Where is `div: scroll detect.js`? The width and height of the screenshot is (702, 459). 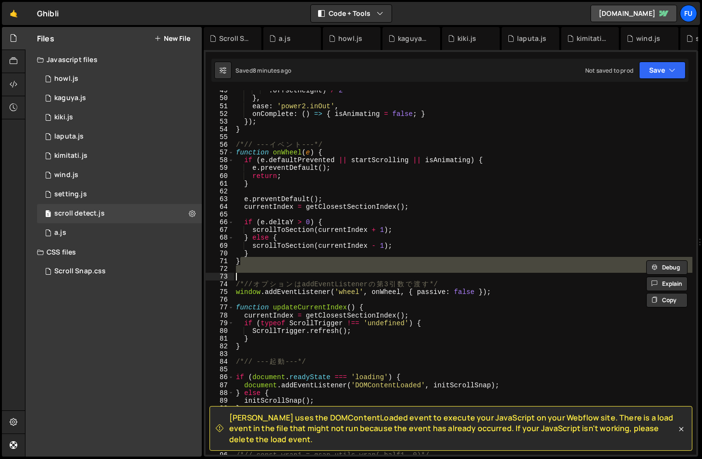 div: scroll detect.js is located at coordinates (79, 213).